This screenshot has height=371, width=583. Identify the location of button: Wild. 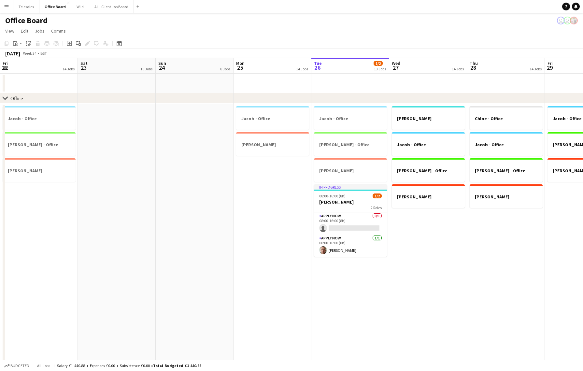
(80, 7).